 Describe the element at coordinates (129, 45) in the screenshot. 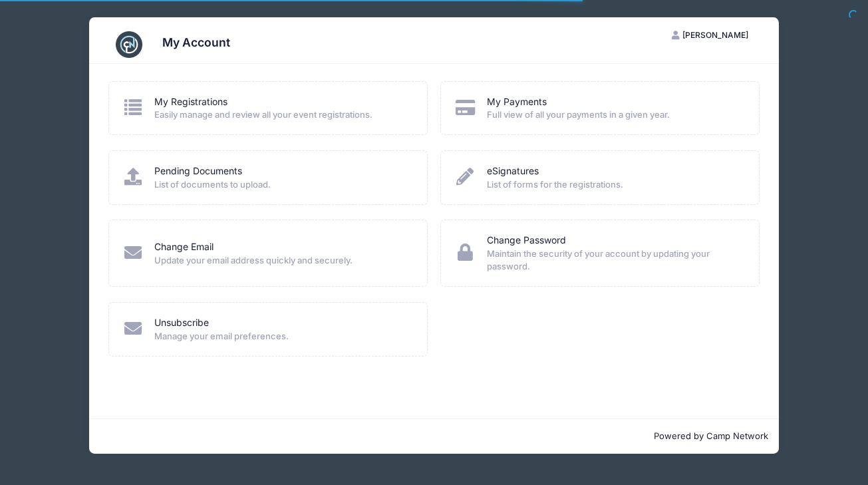

I see `img: CampNetwork` at that location.